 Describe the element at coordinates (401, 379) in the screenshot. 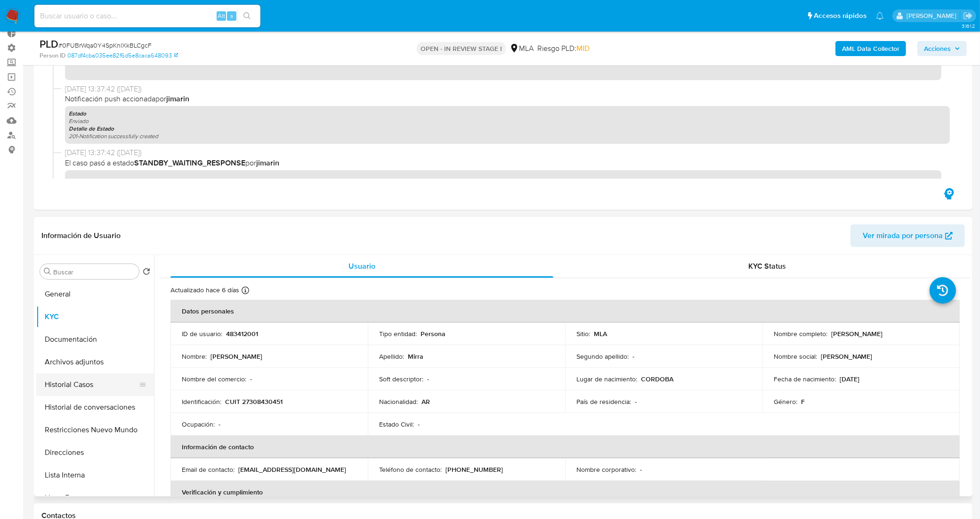

I see `p: Soft descriptor :` at that location.